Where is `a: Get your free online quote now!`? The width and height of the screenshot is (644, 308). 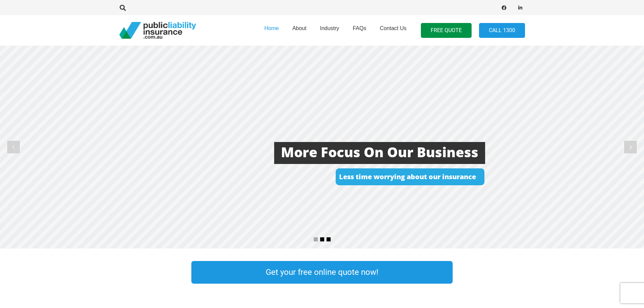
a: Get your free online quote now! is located at coordinates (322, 272).